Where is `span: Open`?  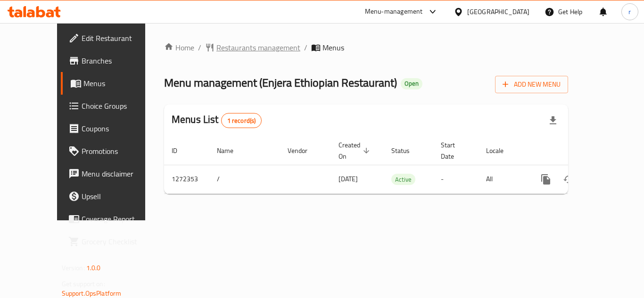
span: Open is located at coordinates (412, 83).